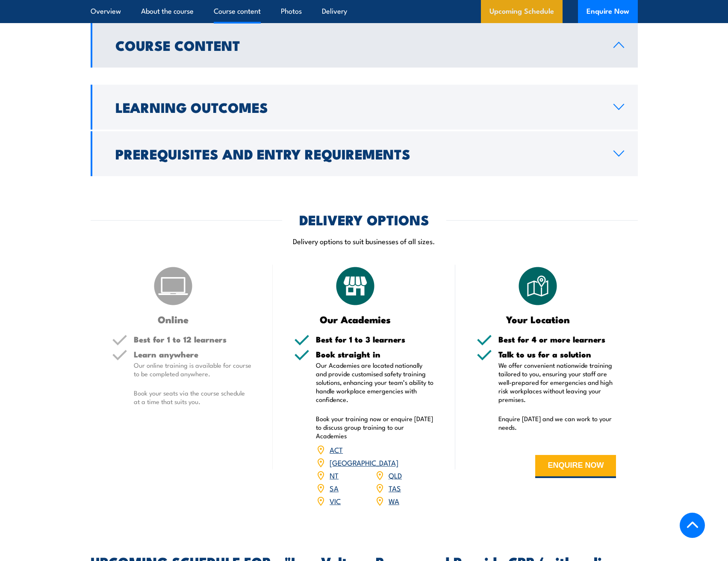 The height and width of the screenshot is (561, 728). Describe the element at coordinates (357, 153) in the screenshot. I see `h2: Prerequisites and Entry Requirements` at that location.